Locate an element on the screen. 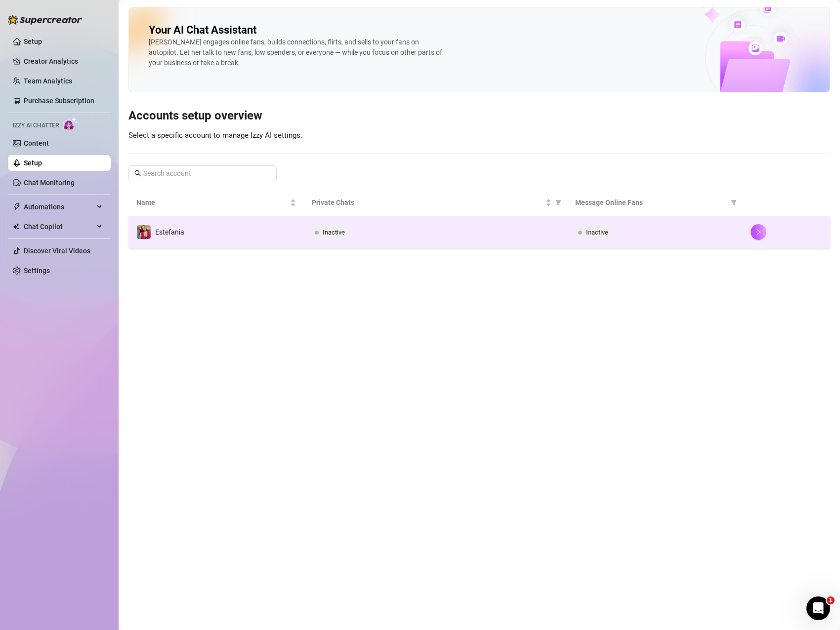 This screenshot has height=630, width=840. input: Search account is located at coordinates (203, 173).